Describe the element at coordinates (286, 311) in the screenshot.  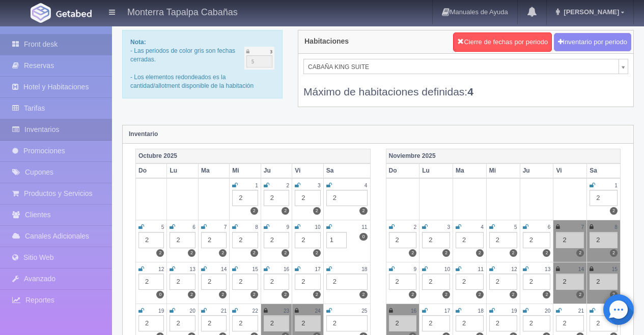
I see `small: 23` at that location.